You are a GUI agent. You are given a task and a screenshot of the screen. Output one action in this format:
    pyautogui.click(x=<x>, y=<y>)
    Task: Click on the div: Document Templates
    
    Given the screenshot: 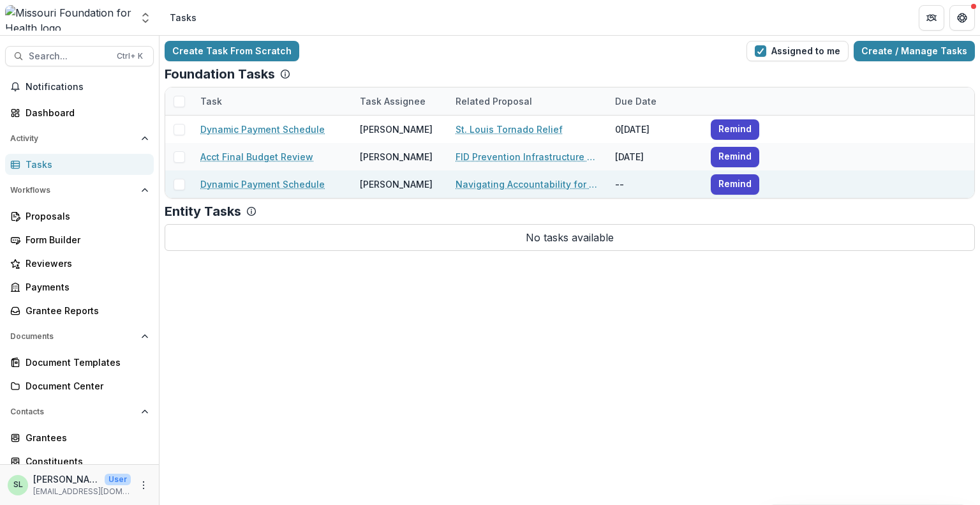 What is the action you would take?
    pyautogui.click(x=84, y=362)
    